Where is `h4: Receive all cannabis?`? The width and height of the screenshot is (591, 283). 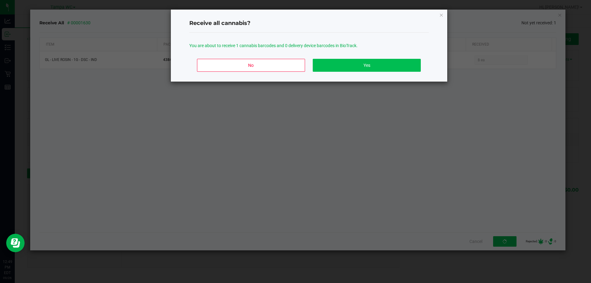
h4: Receive all cannabis? is located at coordinates (309, 23).